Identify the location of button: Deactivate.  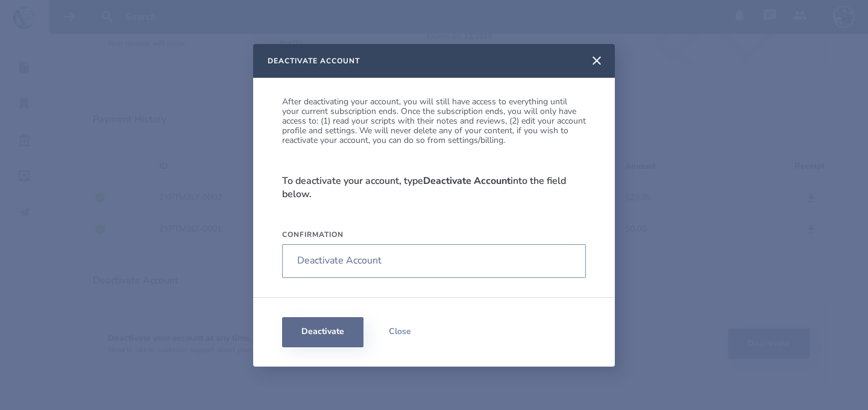
(323, 332).